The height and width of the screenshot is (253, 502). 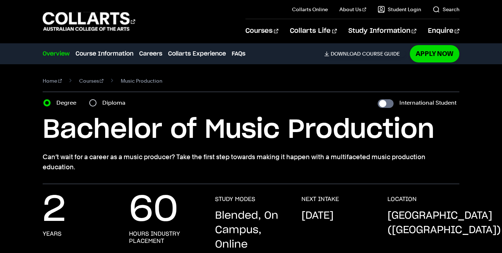 I want to click on a: Study Information, so click(x=382, y=31).